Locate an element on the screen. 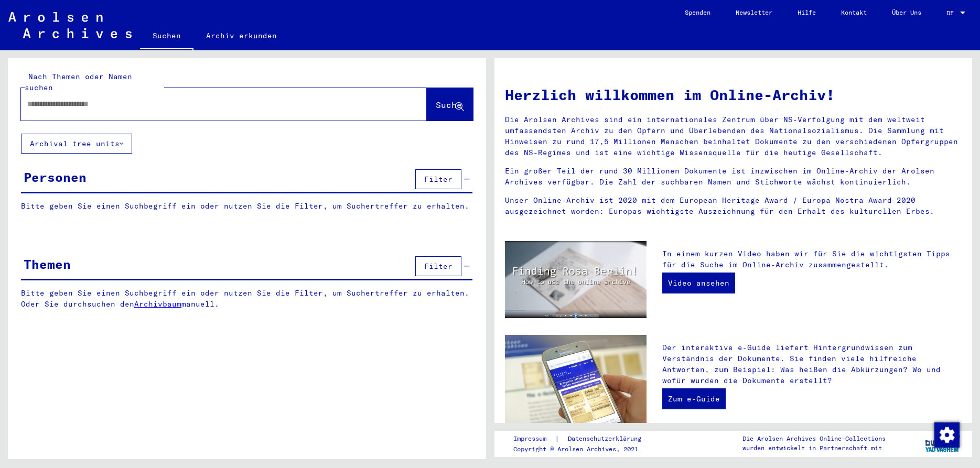 The height and width of the screenshot is (468, 980). a: Datenschutzerklärung is located at coordinates (607, 439).